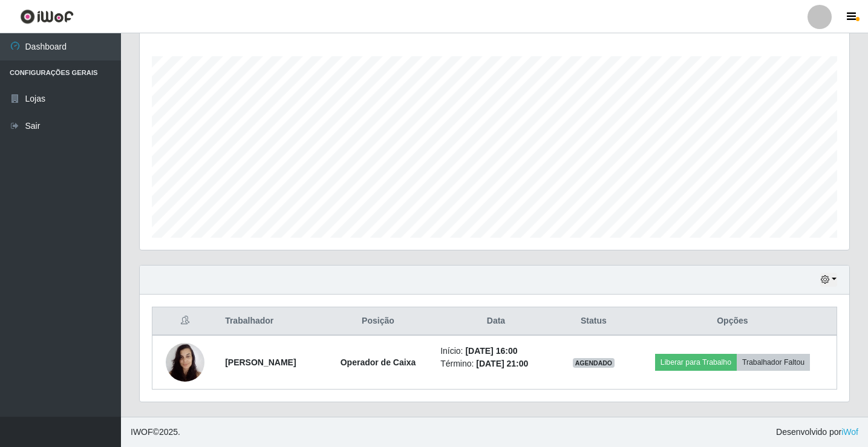 This screenshot has height=447, width=868. What do you see at coordinates (496, 364) in the screenshot?
I see `li: Término:` at bounding box center [496, 364].